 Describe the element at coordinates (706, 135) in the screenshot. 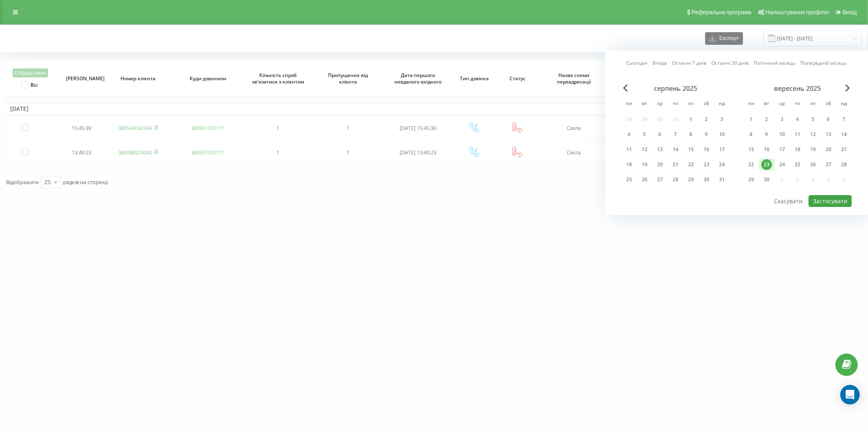

I see `div: сб 9 серп 2025 р.` at that location.